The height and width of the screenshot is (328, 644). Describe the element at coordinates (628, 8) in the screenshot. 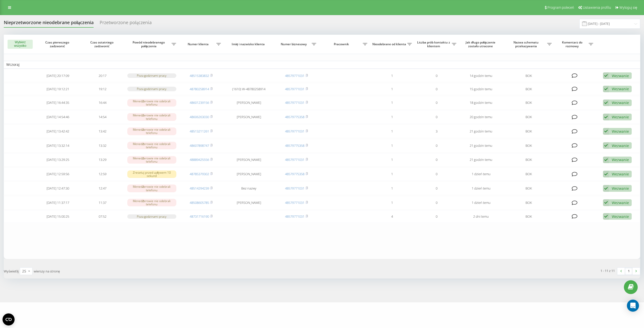

I see `span: Wyloguj się` at that location.